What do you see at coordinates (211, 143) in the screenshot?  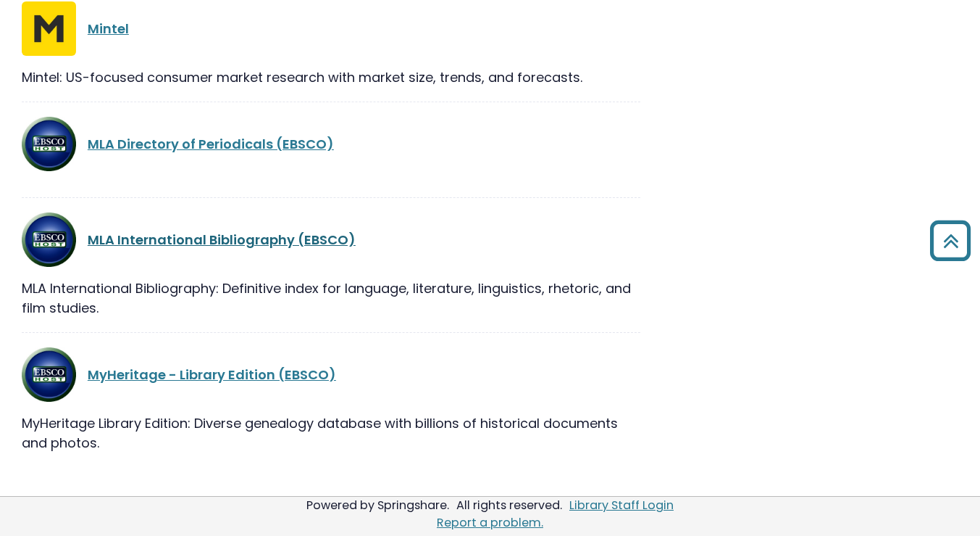 I see `a: MLA Directory of Periodicals (EBSCO)` at bounding box center [211, 143].